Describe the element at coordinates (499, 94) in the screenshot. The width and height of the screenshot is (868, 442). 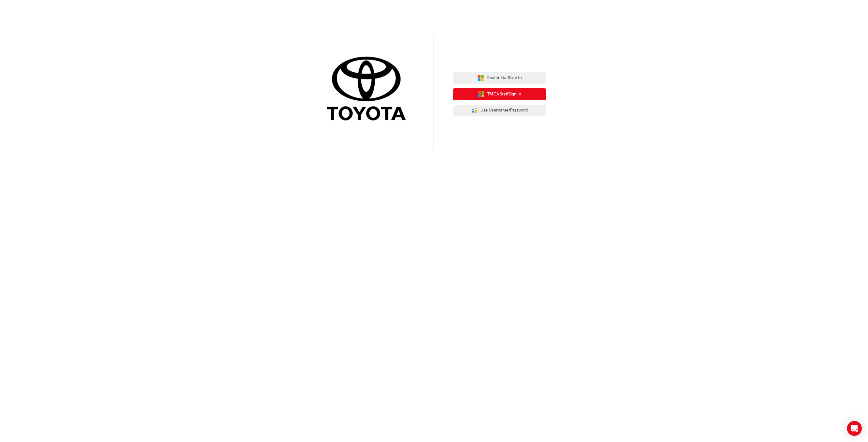
I see `button: TMCA StaffSign In` at that location.